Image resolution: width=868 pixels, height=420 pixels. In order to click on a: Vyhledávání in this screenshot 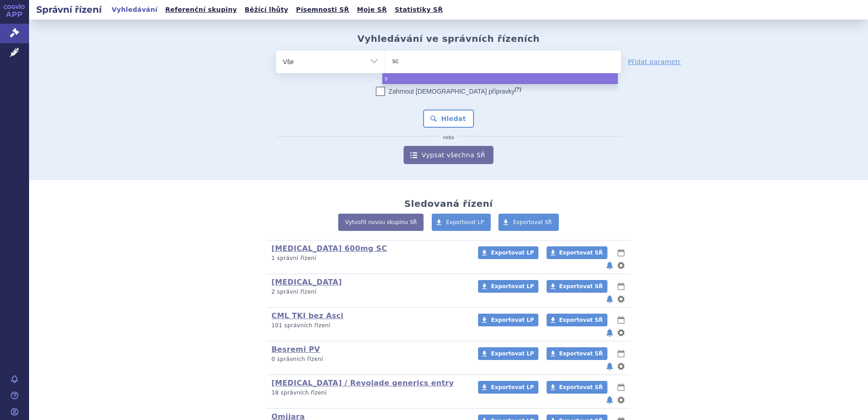, I will do `click(134, 10)`.